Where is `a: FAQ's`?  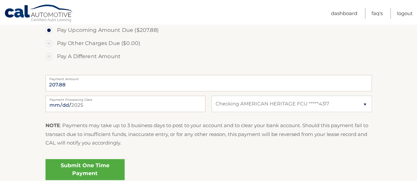
a: FAQ's is located at coordinates (377, 13).